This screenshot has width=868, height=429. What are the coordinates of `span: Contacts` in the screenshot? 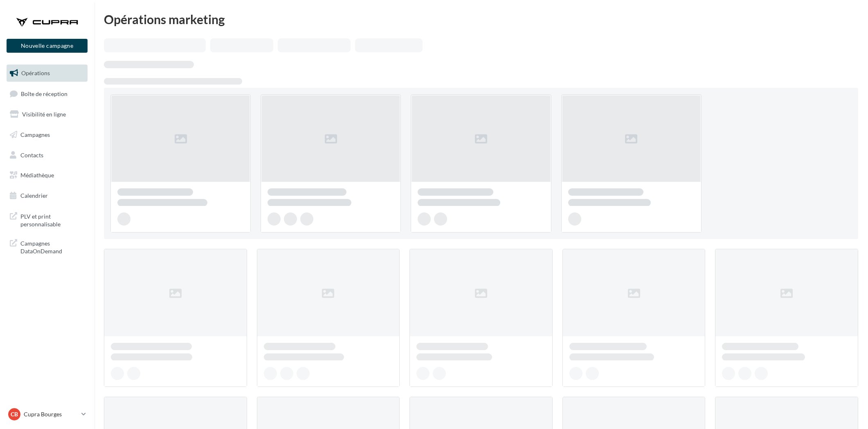 It's located at (32, 155).